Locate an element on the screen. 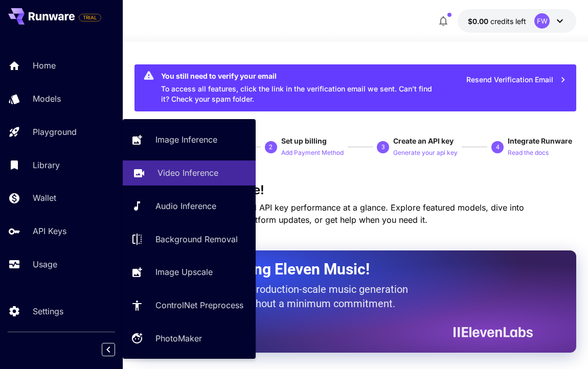  p: The only way to get production-scale music generation from Eleven Labs without a minimum commitment. is located at coordinates (288, 296).